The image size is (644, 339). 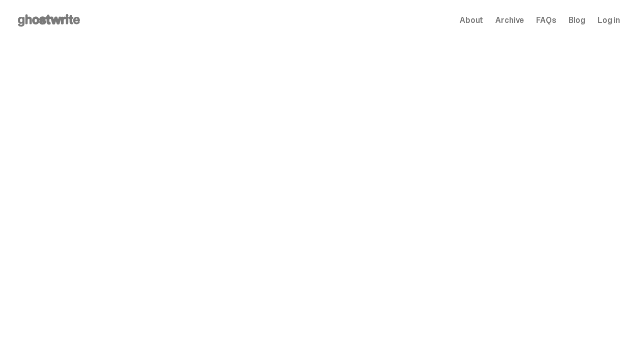 What do you see at coordinates (471, 20) in the screenshot?
I see `a: About` at bounding box center [471, 20].